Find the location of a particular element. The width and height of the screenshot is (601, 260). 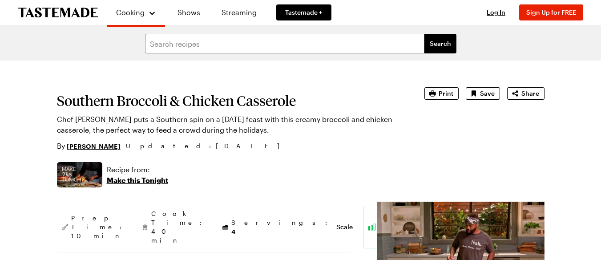

span: Share is located at coordinates (531, 93).